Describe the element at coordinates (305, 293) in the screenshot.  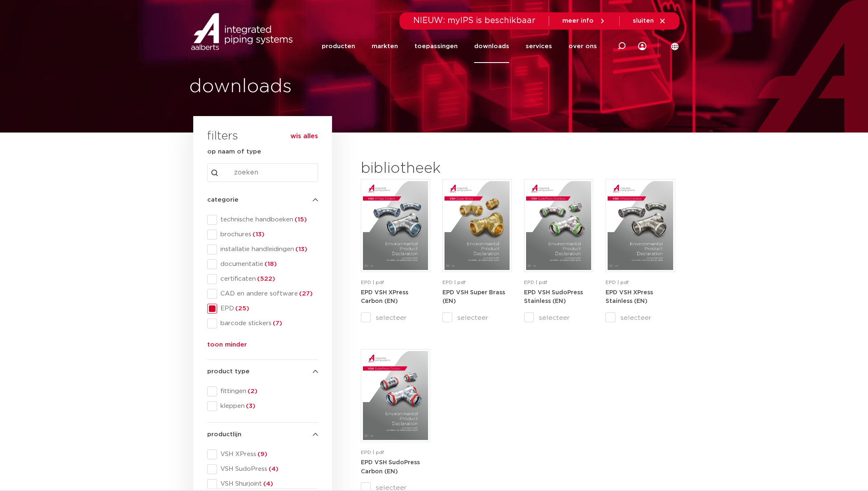
I see `span: (27)` at that location.